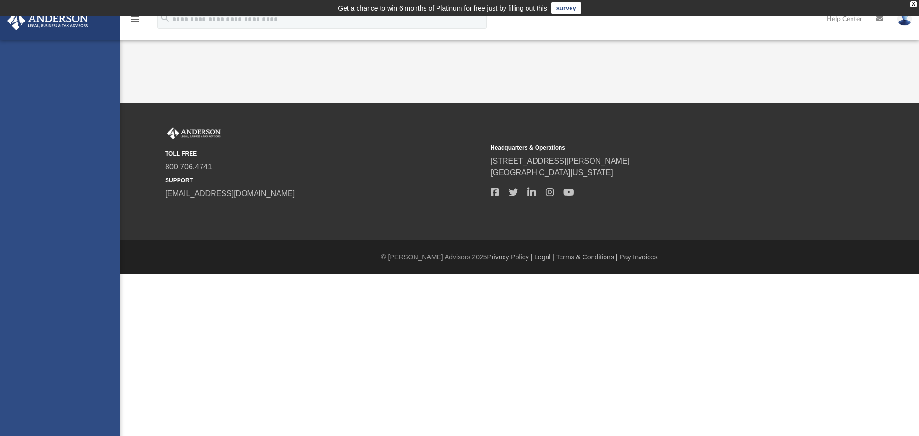 The image size is (919, 436). I want to click on a: Legal |, so click(544, 257).